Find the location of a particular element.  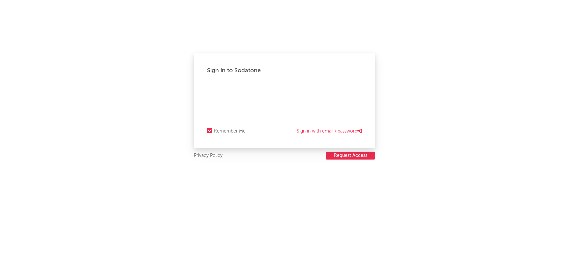

button: Request Access is located at coordinates (350, 156).